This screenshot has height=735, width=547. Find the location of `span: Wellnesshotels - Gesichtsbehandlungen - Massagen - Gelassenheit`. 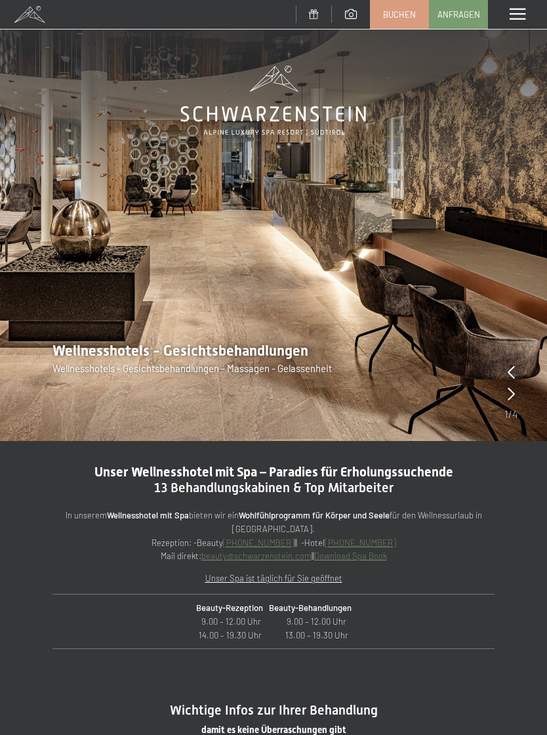

span: Wellnesshotels - Gesichtsbehandlungen - Massagen - Gelassenheit is located at coordinates (192, 368).